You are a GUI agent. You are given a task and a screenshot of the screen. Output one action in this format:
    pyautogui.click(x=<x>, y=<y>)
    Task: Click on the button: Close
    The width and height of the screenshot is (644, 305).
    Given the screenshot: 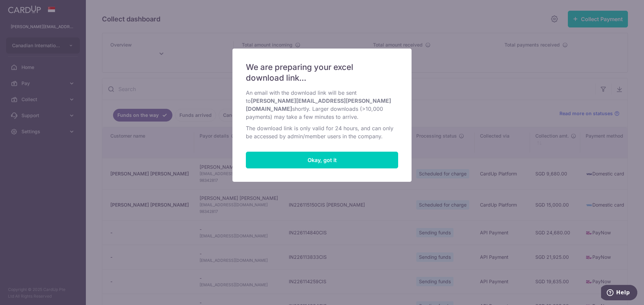 What is the action you would take?
    pyautogui.click(x=322, y=160)
    